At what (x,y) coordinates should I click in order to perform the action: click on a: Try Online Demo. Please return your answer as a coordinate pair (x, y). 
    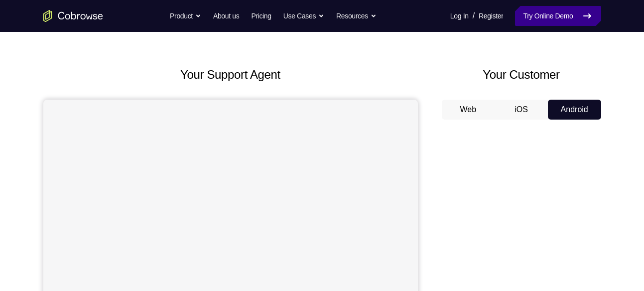
    Looking at the image, I should click on (557, 16).